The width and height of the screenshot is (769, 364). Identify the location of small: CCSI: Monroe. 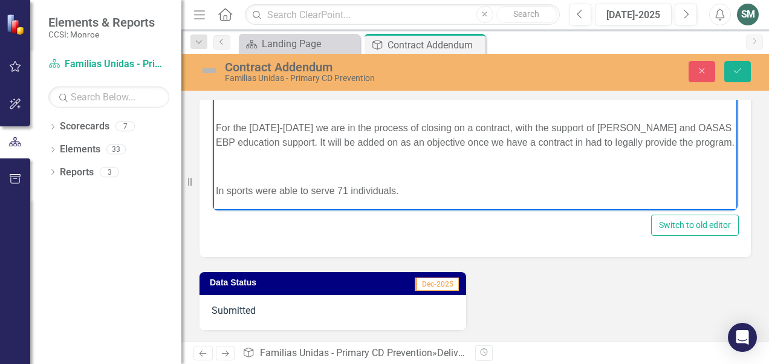
(102, 34).